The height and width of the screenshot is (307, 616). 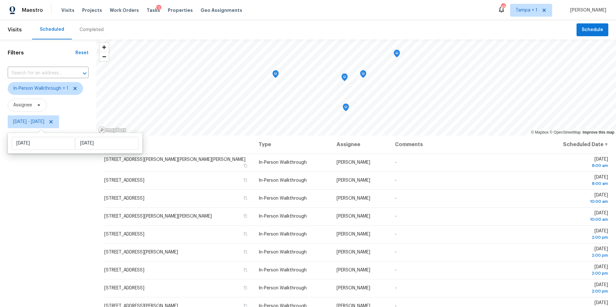 I want to click on div: 45, so click(x=503, y=7).